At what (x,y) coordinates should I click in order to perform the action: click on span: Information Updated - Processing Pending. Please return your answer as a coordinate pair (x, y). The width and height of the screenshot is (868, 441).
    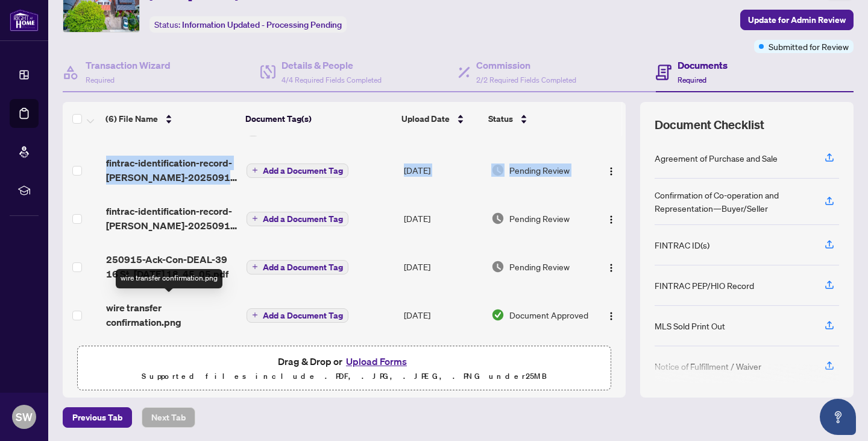
    Looking at the image, I should click on (262, 25).